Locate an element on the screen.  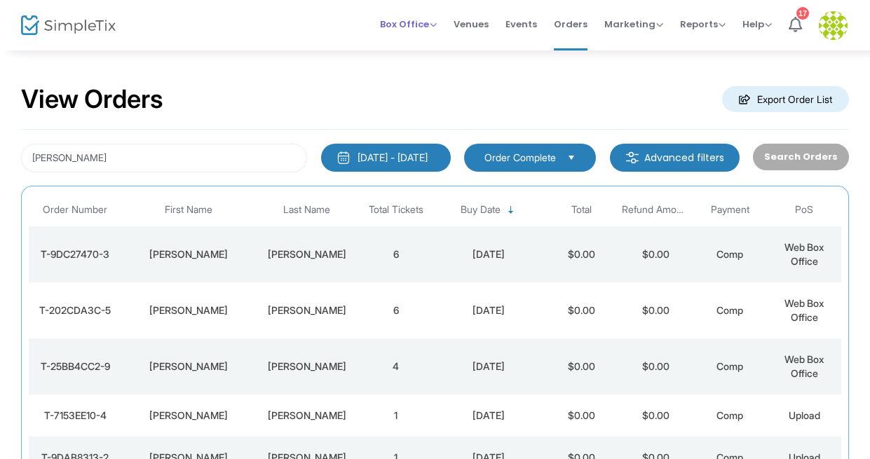
span: Upload is located at coordinates (804, 415).